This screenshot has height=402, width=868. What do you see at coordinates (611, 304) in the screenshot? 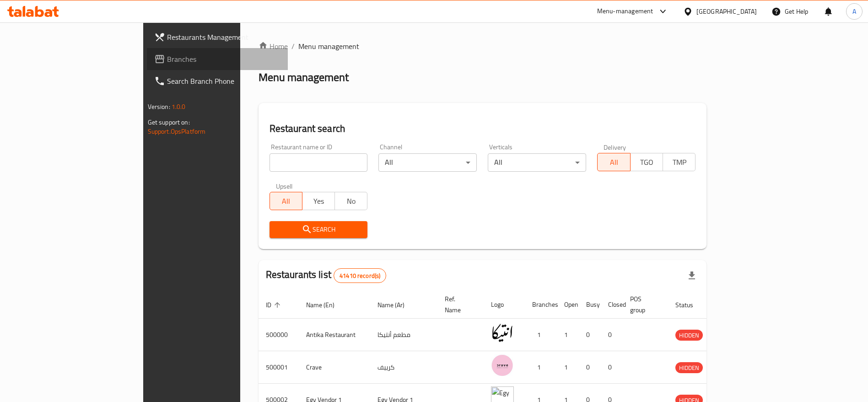
I see `th: Closed` at bounding box center [611, 304].